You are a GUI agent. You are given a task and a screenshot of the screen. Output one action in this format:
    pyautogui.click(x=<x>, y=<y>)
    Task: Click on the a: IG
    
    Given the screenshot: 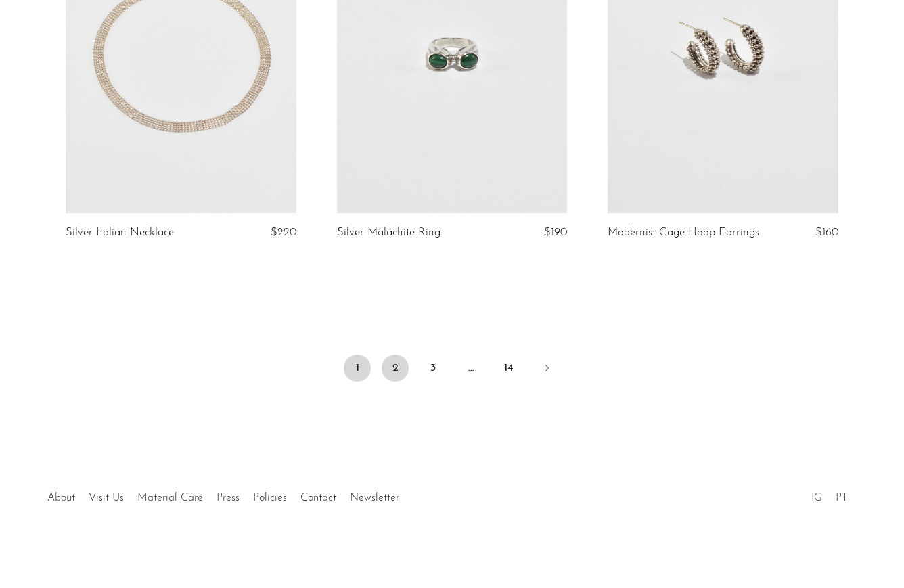 What is the action you would take?
    pyautogui.click(x=817, y=498)
    